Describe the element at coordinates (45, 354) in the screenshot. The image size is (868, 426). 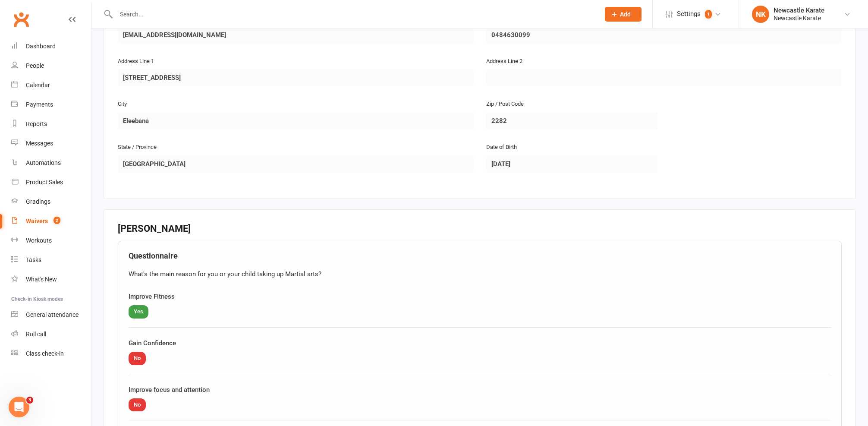
I see `div: Class check-in` at that location.